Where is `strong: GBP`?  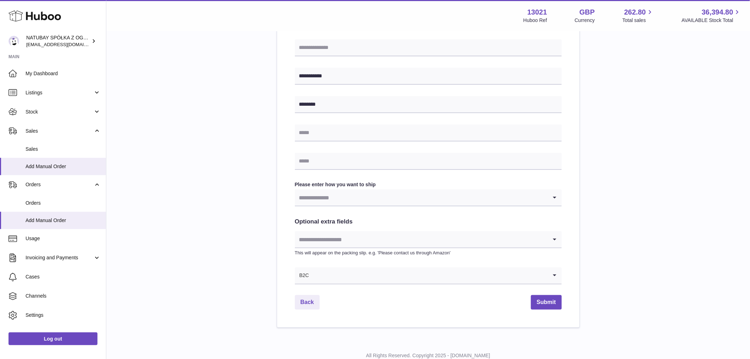
strong: GBP is located at coordinates (587, 12).